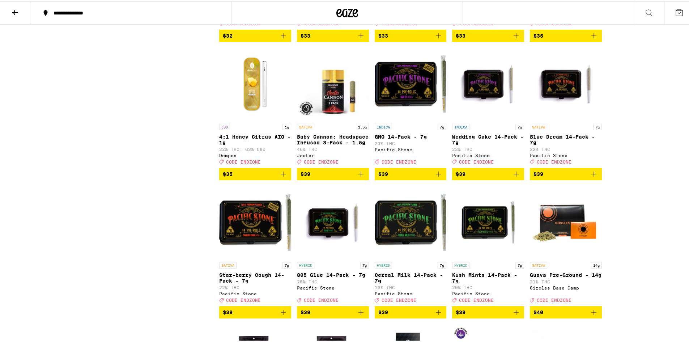 The image size is (689, 342). What do you see at coordinates (255, 221) in the screenshot?
I see `img: Pacific Stone - Star-berry Cough 14-Pack - 7g` at bounding box center [255, 221].